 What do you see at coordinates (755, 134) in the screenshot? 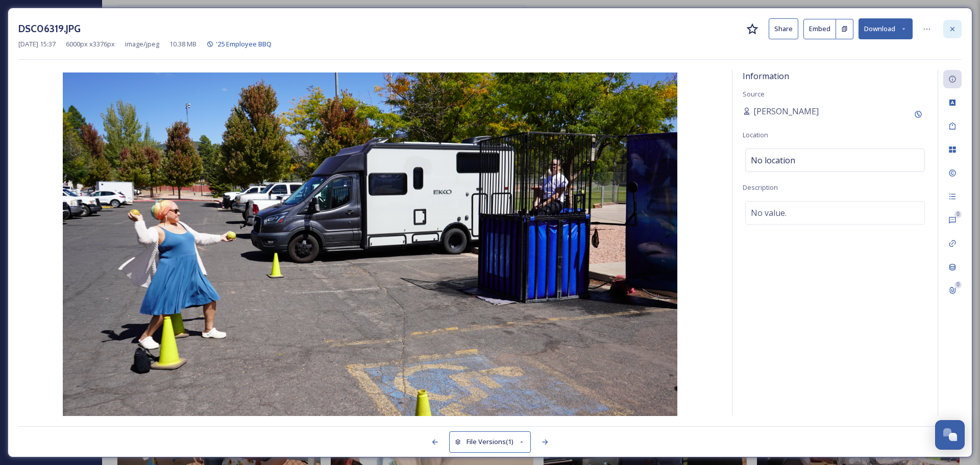
I see `span: Location` at bounding box center [755, 134].